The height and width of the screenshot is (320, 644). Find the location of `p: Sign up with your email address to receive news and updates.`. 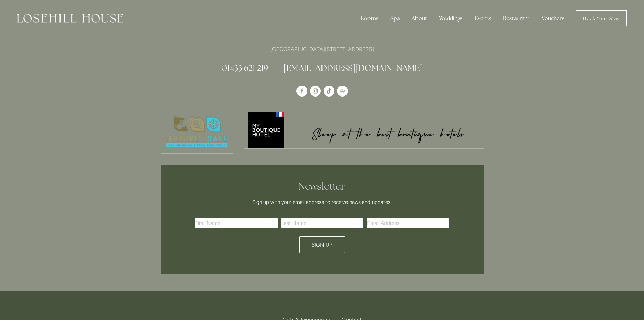

p: Sign up with your email address to receive news and updates. is located at coordinates (322, 202).